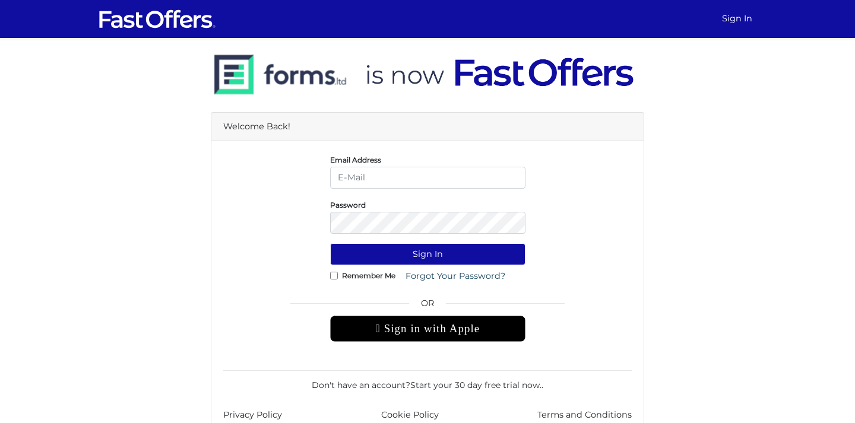 This screenshot has width=855, height=423. I want to click on a: Privacy Policy, so click(252, 415).